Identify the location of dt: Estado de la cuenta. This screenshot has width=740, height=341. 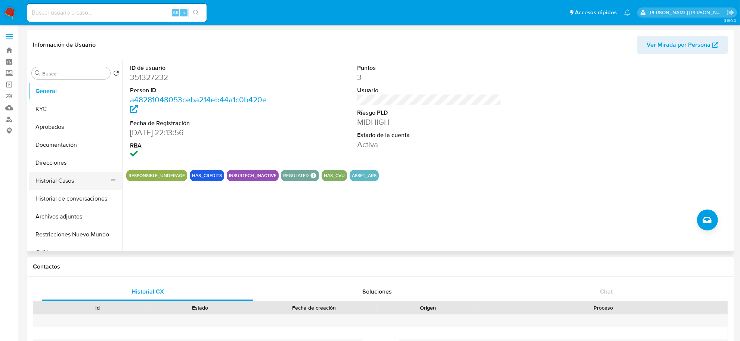
(429, 135).